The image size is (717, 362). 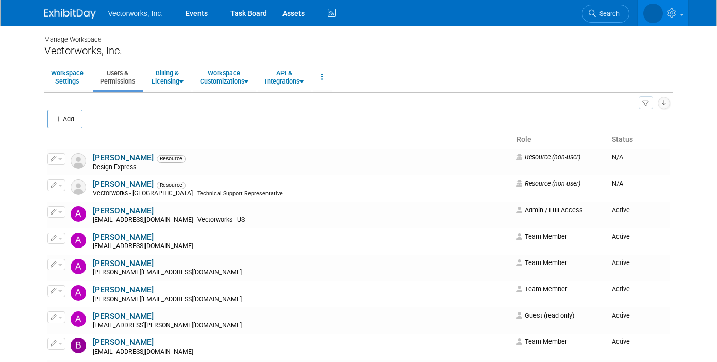 What do you see at coordinates (78, 214) in the screenshot?
I see `img: Alice Lowy` at bounding box center [78, 214].